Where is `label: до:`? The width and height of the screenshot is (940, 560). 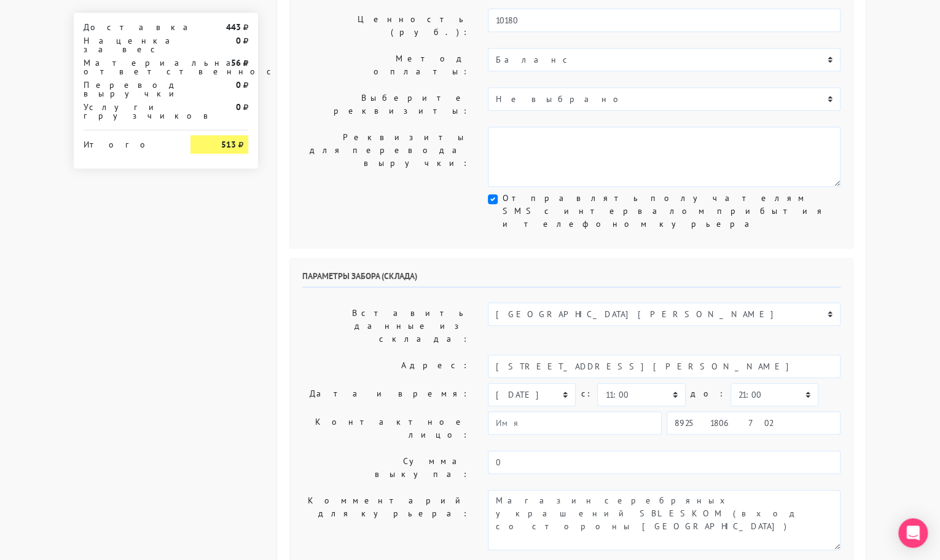 label: до: is located at coordinates (708, 393).